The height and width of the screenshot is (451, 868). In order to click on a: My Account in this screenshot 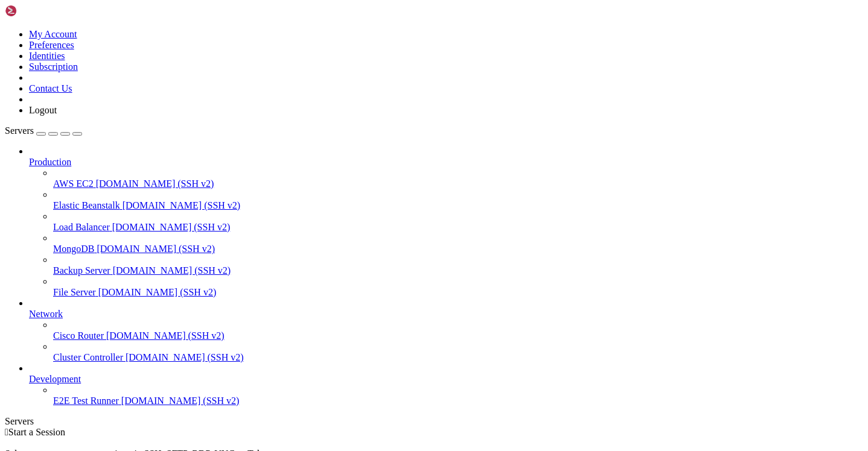, I will do `click(53, 34)`.